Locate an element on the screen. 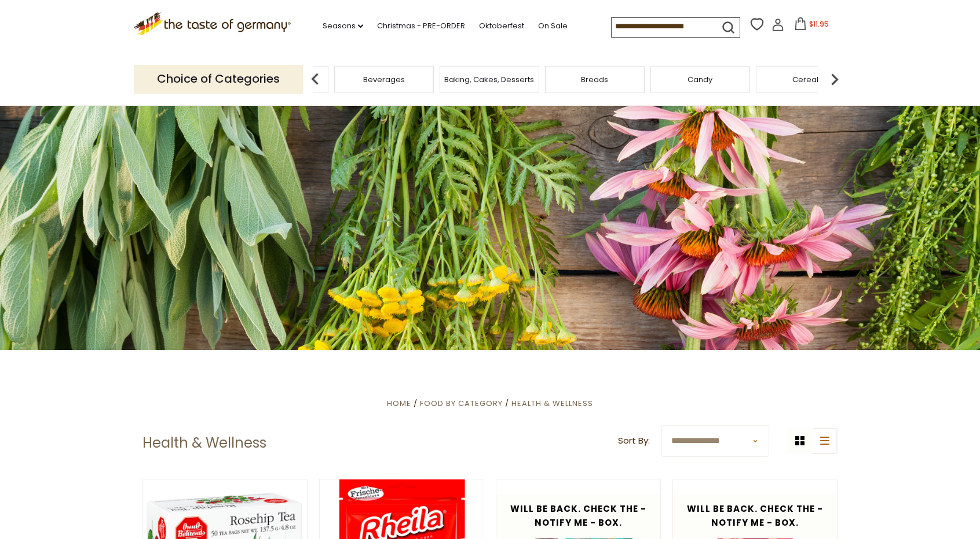 This screenshot has width=980, height=539. a: Health & Wellness is located at coordinates (552, 403).